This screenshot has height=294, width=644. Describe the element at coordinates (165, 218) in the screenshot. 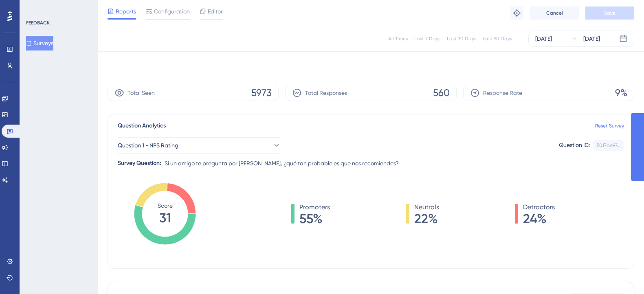

I see `tspan: 31` at that location.